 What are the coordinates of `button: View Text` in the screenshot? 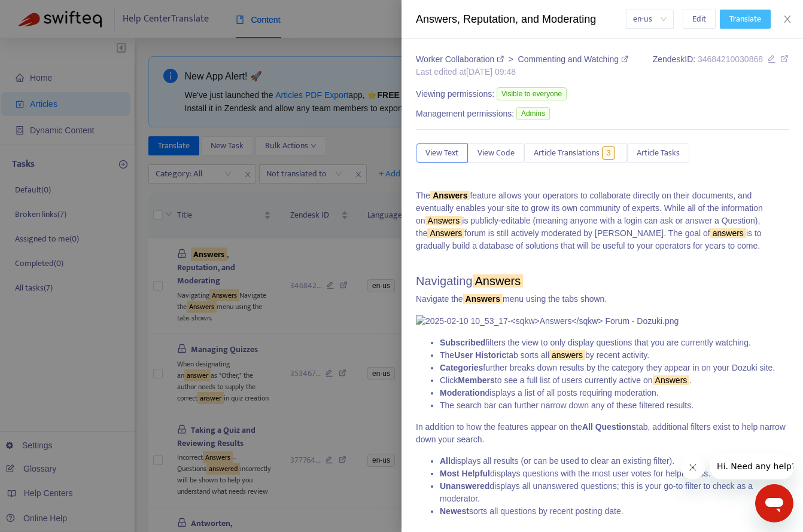 It's located at (441, 153).